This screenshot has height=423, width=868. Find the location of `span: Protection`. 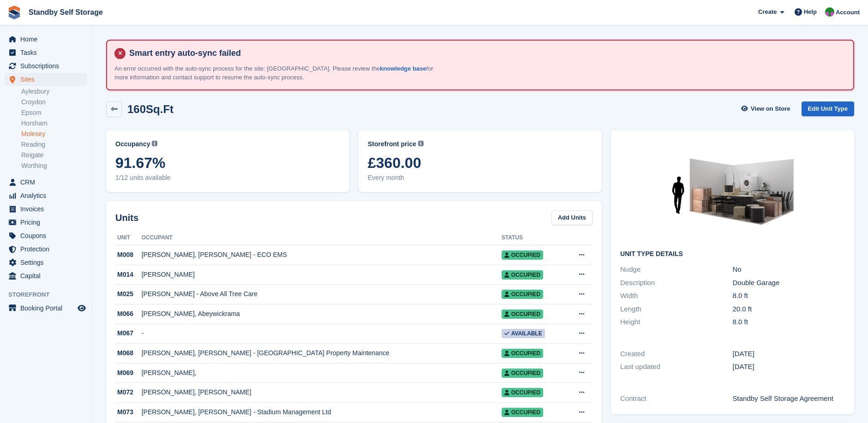

span: Protection is located at coordinates (48, 249).